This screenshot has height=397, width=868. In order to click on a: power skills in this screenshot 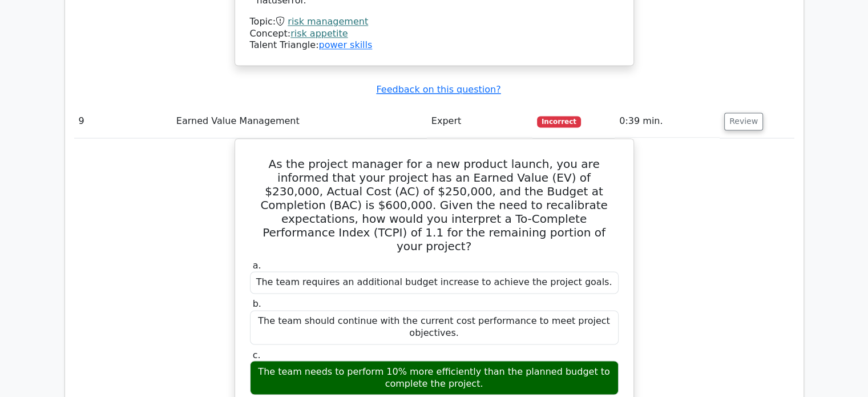, I will do `click(345, 45)`.